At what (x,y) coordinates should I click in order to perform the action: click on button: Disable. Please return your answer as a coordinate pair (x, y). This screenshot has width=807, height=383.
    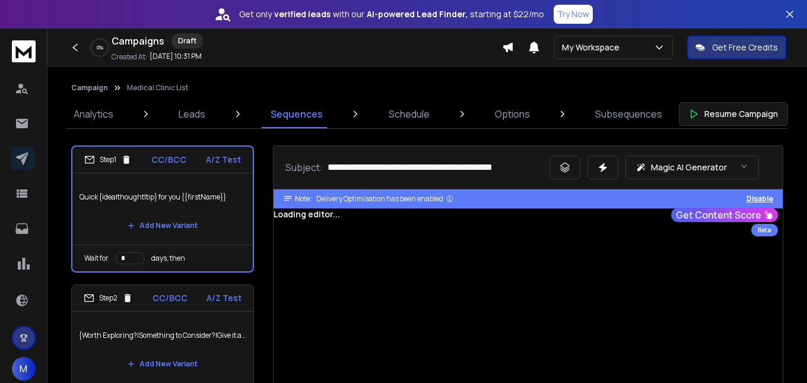
    Looking at the image, I should click on (760, 199).